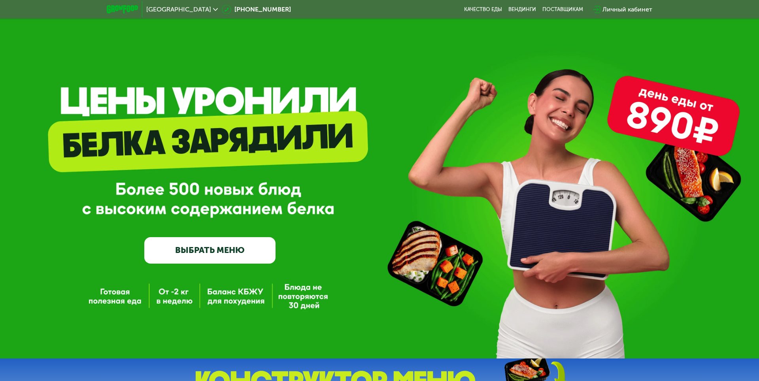  Describe the element at coordinates (563, 9) in the screenshot. I see `div: поставщикам` at that location.